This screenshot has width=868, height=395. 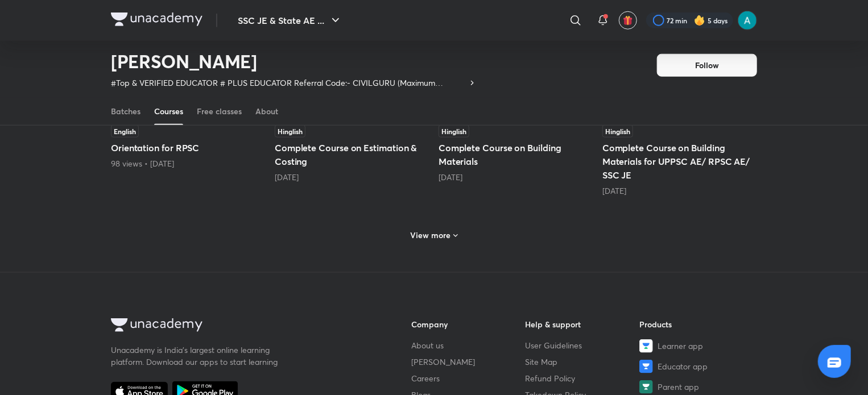 What do you see at coordinates (696, 347) in the screenshot?
I see `a: Learner app` at bounding box center [696, 347].